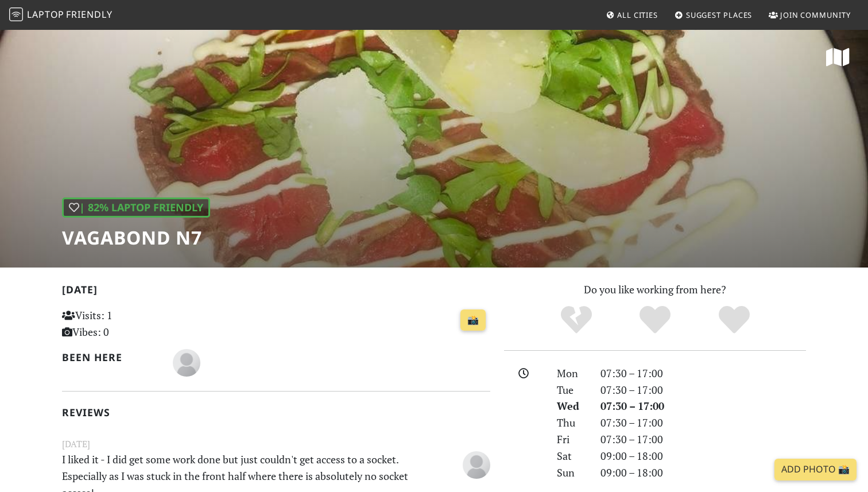 The height and width of the screenshot is (492, 868). Describe the element at coordinates (136, 238) in the screenshot. I see `h1: Vagabond N7` at that location.